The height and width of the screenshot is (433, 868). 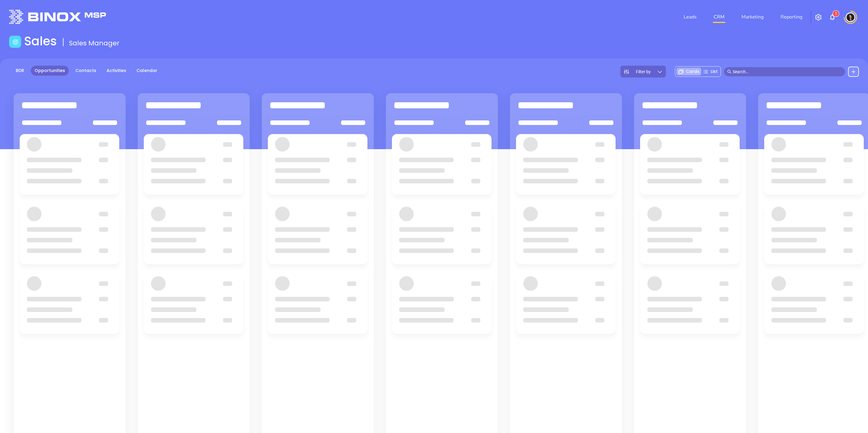 I want to click on h1: Sales, so click(x=41, y=41).